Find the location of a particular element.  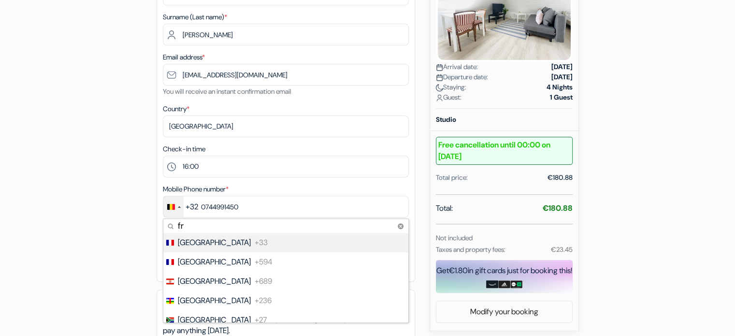

span: Departure date: is located at coordinates (462, 77).